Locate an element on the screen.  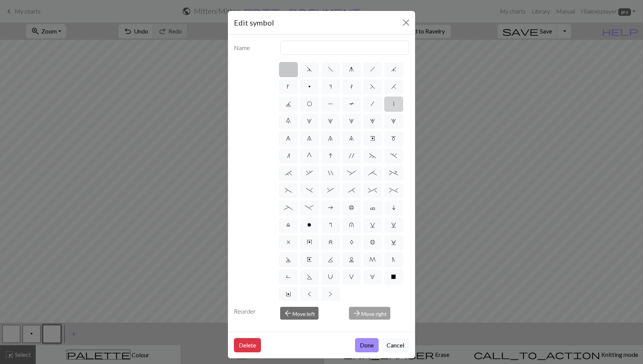
span: M is located at coordinates (372, 259).